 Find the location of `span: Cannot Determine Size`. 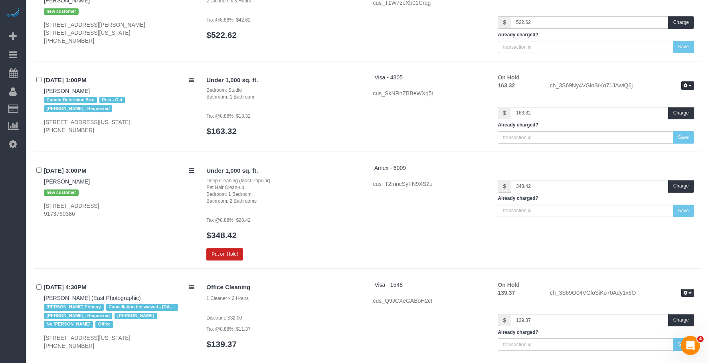

span: Cannot Determine Size is located at coordinates (70, 100).